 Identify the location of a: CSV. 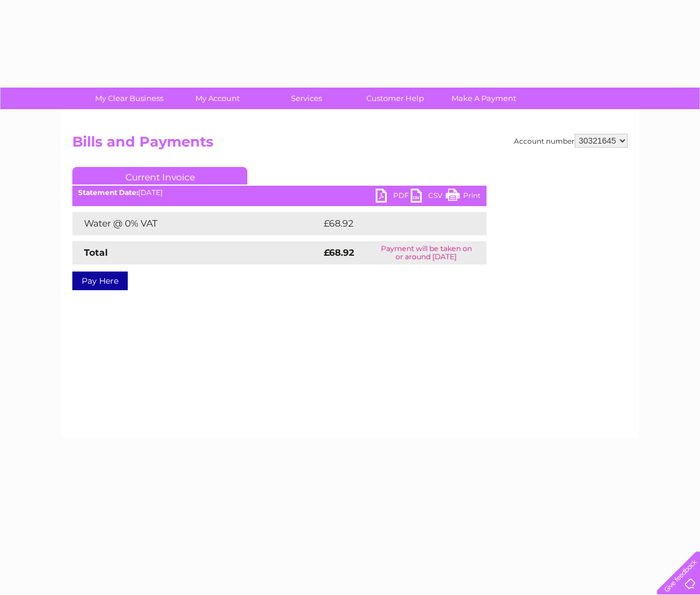
(428, 197).